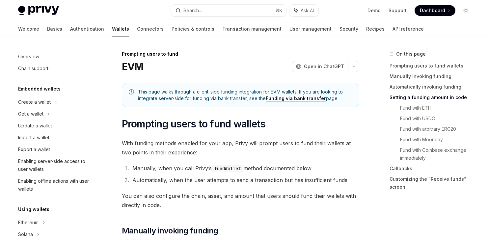  Describe the element at coordinates (311, 29) in the screenshot. I see `a: User management` at that location.